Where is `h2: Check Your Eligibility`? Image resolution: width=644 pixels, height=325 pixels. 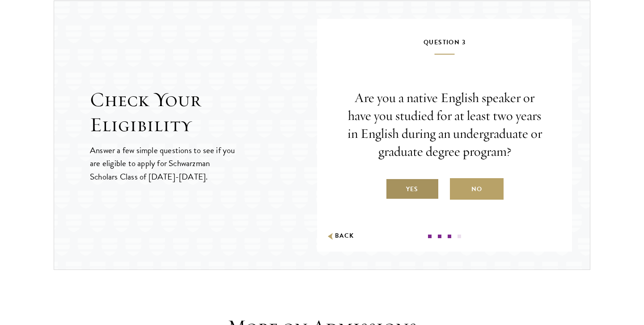 h2: Check Your Eligibility is located at coordinates (203, 113).